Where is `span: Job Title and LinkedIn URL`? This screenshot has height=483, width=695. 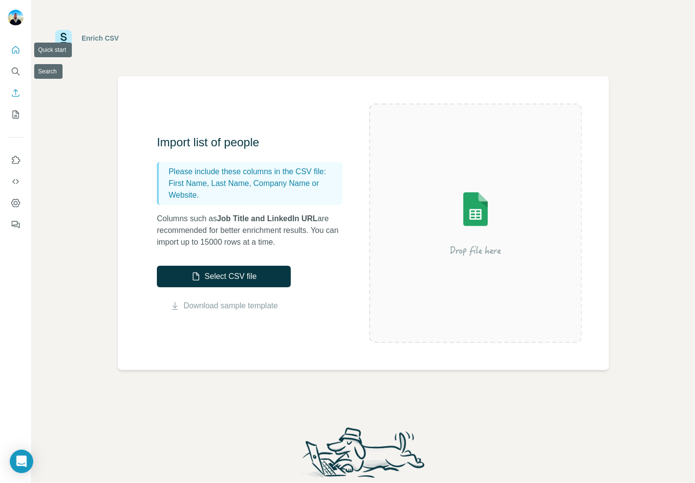
span: Job Title and LinkedIn URL is located at coordinates (268, 218).